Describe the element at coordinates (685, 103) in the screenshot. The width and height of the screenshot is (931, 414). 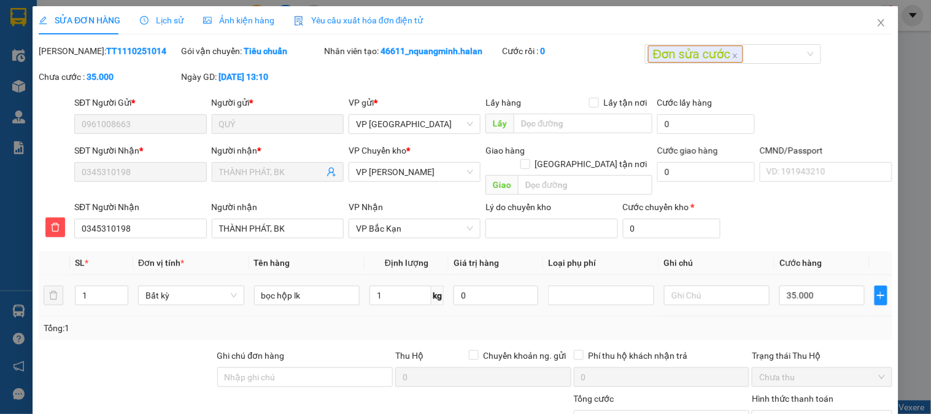
I see `label: Cước lấy hàng` at that location.